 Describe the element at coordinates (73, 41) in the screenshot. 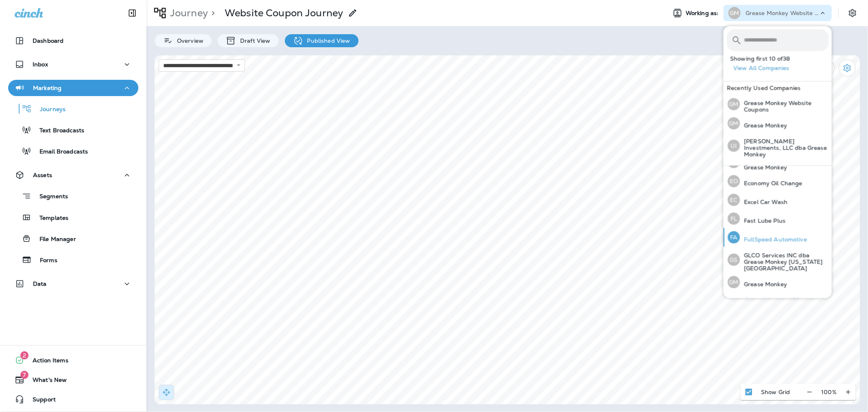

I see `button: Dashboard` at that location.